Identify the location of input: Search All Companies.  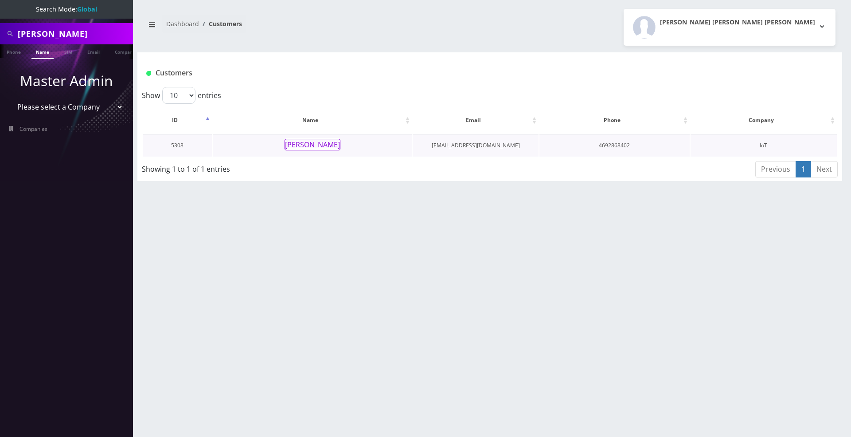
(74, 34).